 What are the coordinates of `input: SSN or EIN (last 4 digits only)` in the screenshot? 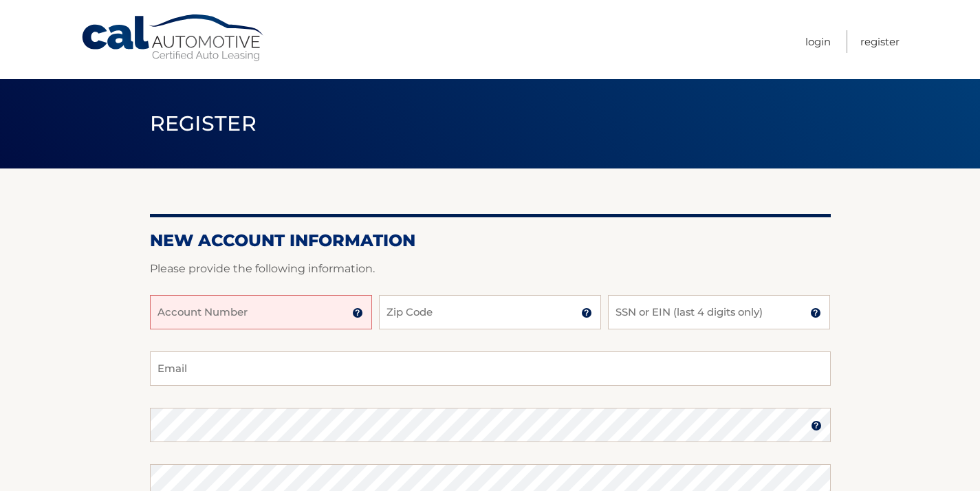 It's located at (719, 312).